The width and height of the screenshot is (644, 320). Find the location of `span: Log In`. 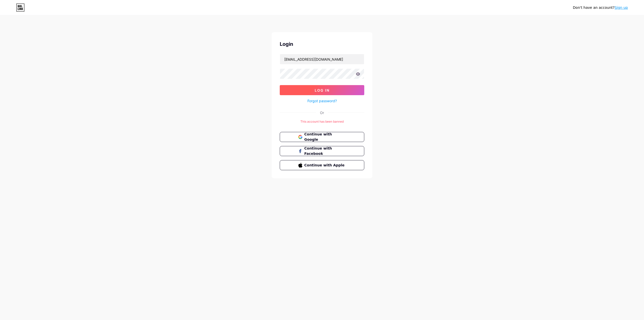

span: Log In is located at coordinates (322, 90).